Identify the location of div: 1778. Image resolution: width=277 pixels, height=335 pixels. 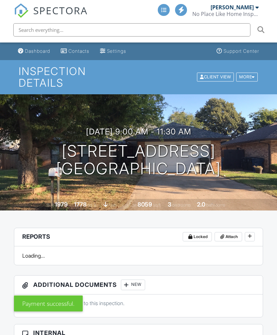
(80, 204).